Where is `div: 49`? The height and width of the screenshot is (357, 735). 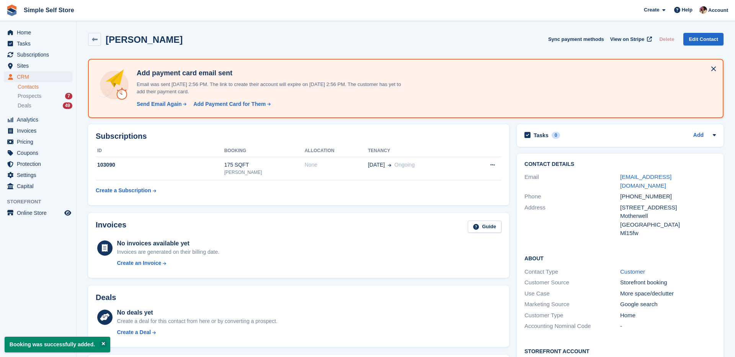
div: 49 is located at coordinates (67, 106).